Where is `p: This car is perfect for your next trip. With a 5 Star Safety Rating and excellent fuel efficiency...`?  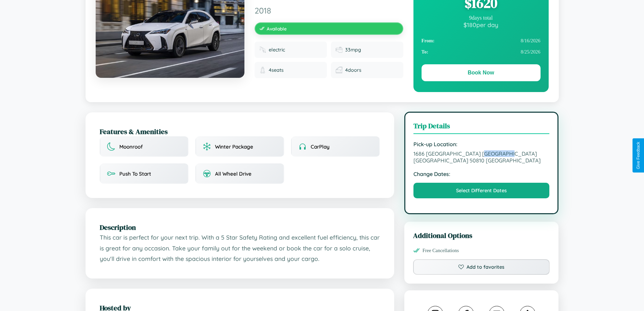
p: This car is perfect for your next trip. With a 5 Star Safety Rating and excellent fuel efficiency... is located at coordinates (240, 248).